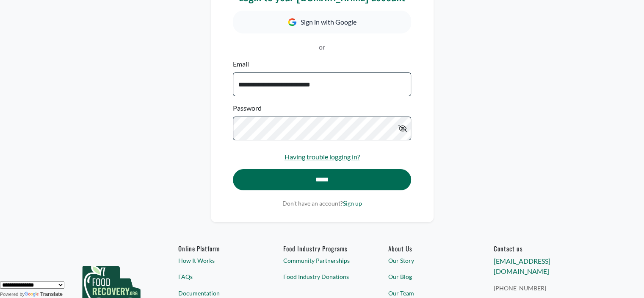 The height and width of the screenshot is (298, 644). Describe the element at coordinates (44, 294) in the screenshot. I see `a: Translate` at that location.